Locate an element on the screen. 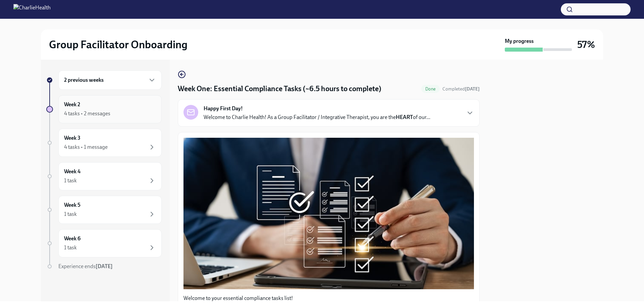 The width and height of the screenshot is (644, 308). div: 4 tasks • 2 messages is located at coordinates (87, 113).